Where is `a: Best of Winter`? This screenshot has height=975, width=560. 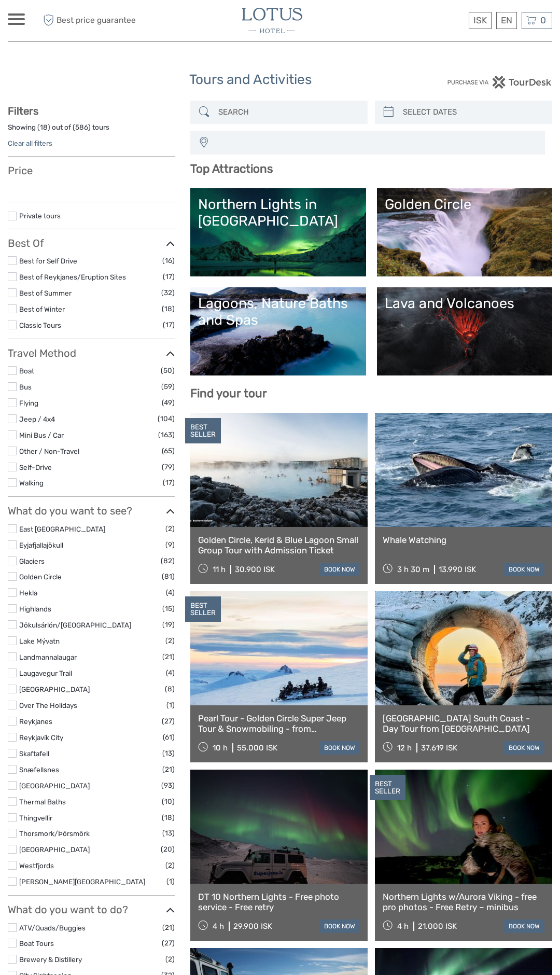 a: Best of Winter is located at coordinates (42, 309).